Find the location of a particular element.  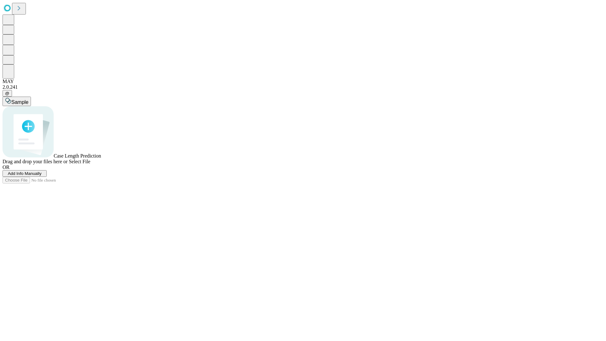

span: Add Info Manually is located at coordinates (25, 173).